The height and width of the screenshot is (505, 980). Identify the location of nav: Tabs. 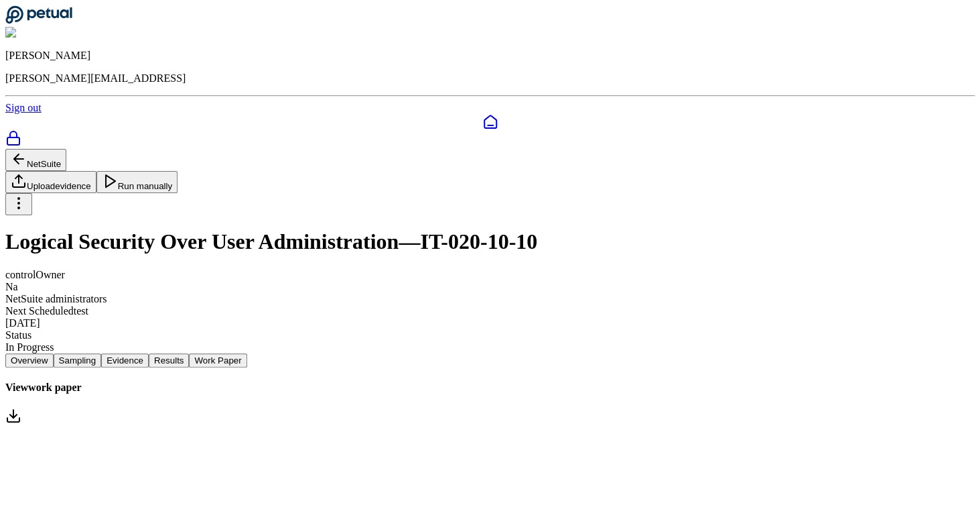
(490, 360).